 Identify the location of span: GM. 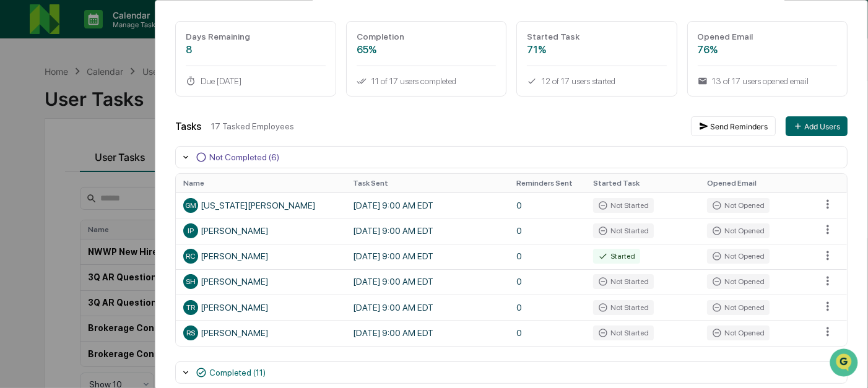
(191, 206).